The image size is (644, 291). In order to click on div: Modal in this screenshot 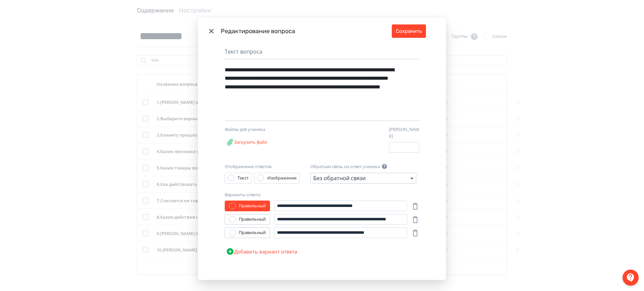, I will do `click(322, 149)`.